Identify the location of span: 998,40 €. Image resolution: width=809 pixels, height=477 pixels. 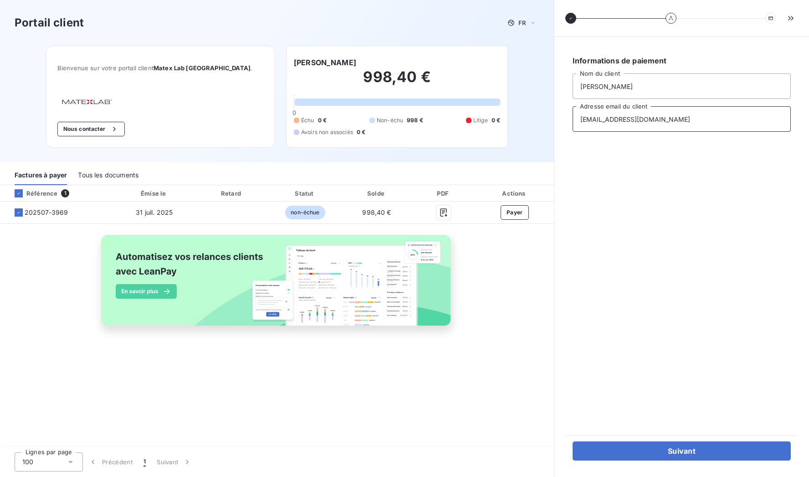
(376, 212).